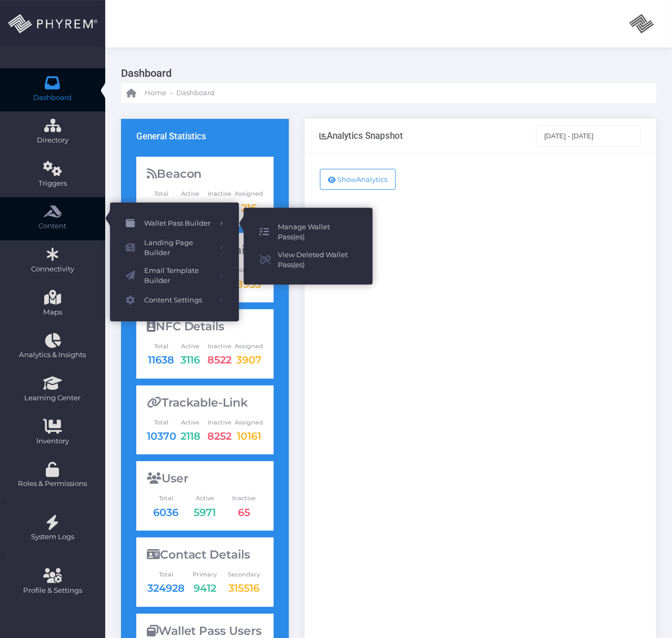  Describe the element at coordinates (53, 270) in the screenshot. I see `span: Connectivity` at that location.